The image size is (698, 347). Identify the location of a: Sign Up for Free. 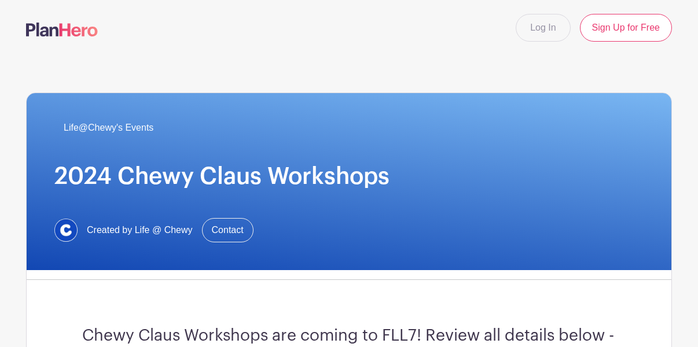
(625, 28).